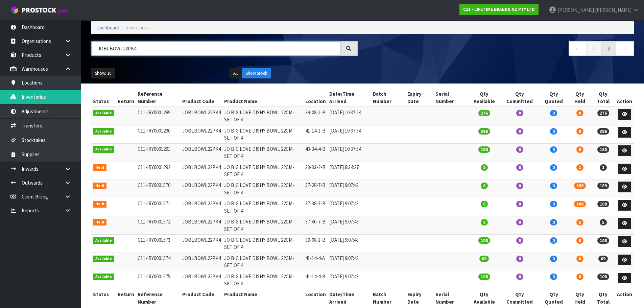  I want to click on a: Dashboard, so click(108, 27).